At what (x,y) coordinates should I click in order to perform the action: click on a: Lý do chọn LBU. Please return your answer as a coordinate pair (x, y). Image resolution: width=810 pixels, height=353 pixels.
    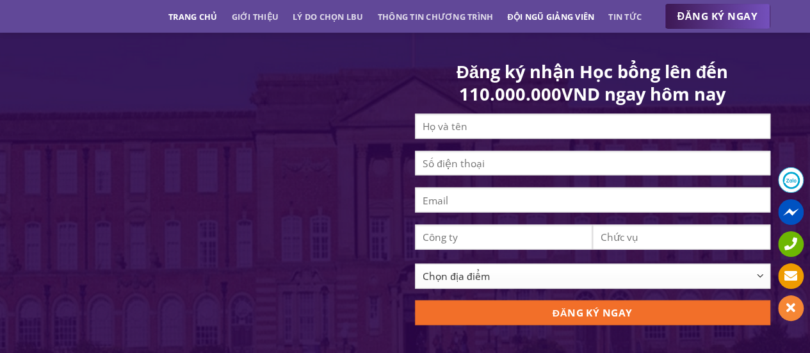
    Looking at the image, I should click on (328, 17).